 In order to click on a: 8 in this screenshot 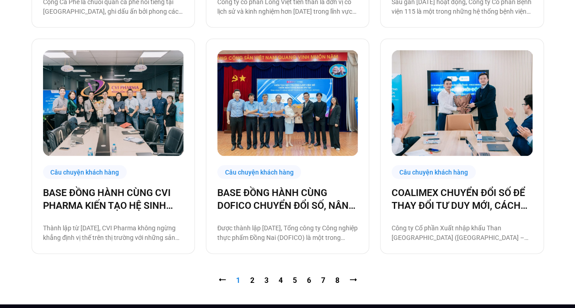, I will do `click(337, 280)`.